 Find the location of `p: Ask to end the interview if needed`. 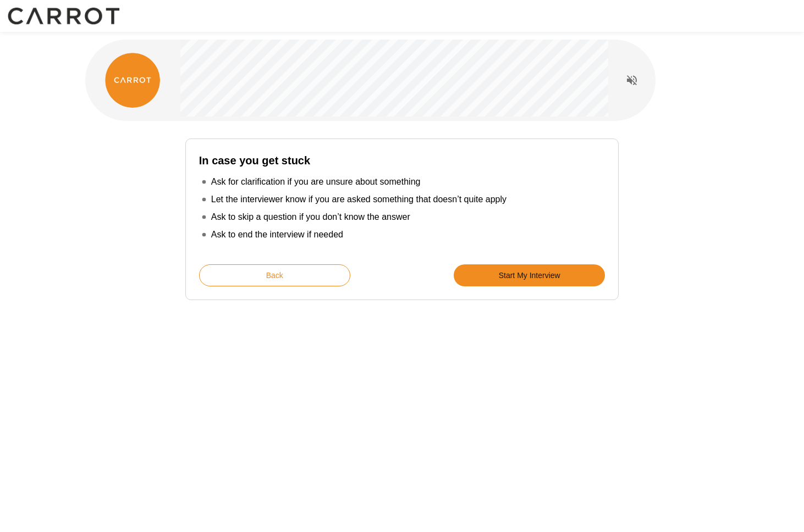

p: Ask to end the interview if needed is located at coordinates (277, 235).